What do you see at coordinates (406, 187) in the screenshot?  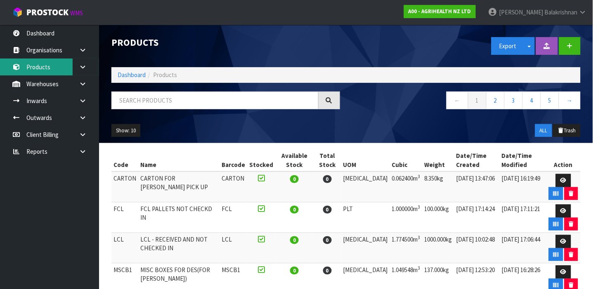 I see `td: 0.062400m` at bounding box center [406, 187].